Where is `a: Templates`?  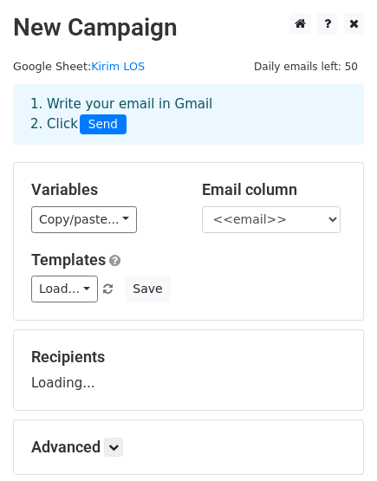 a: Templates is located at coordinates (69, 259).